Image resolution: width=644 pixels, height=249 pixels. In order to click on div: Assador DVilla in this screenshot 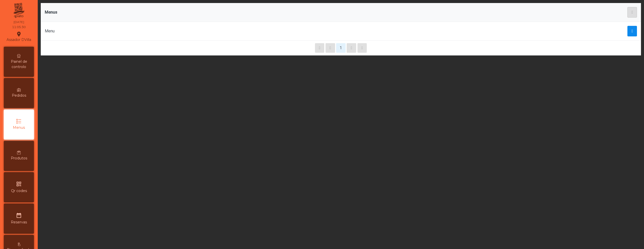, I will do `click(19, 36)`.